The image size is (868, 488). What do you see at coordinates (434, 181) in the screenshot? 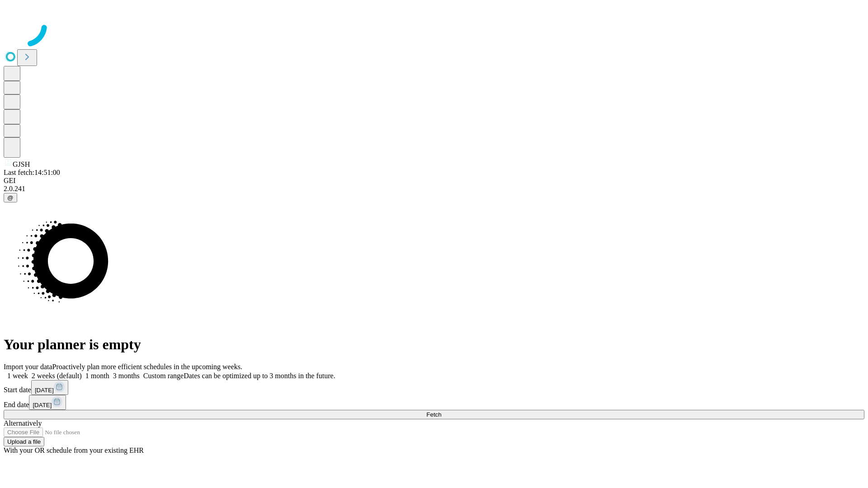
I see `div: GEI` at bounding box center [434, 181].